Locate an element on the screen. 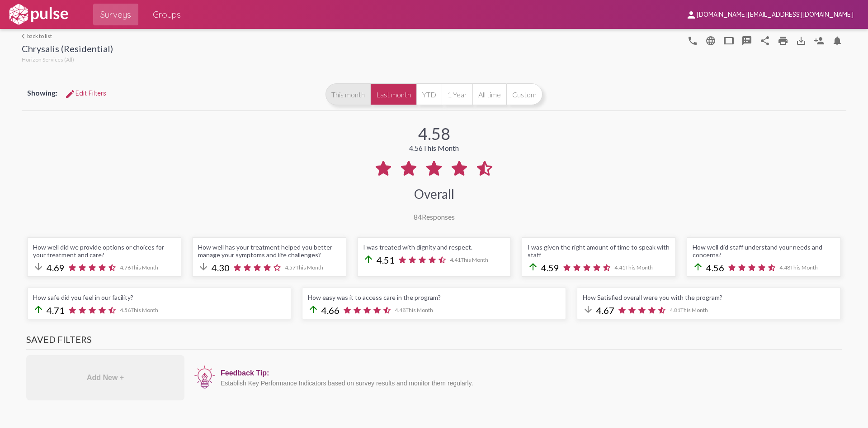 The image size is (868, 428). span: 4.81 is located at coordinates (689, 310).